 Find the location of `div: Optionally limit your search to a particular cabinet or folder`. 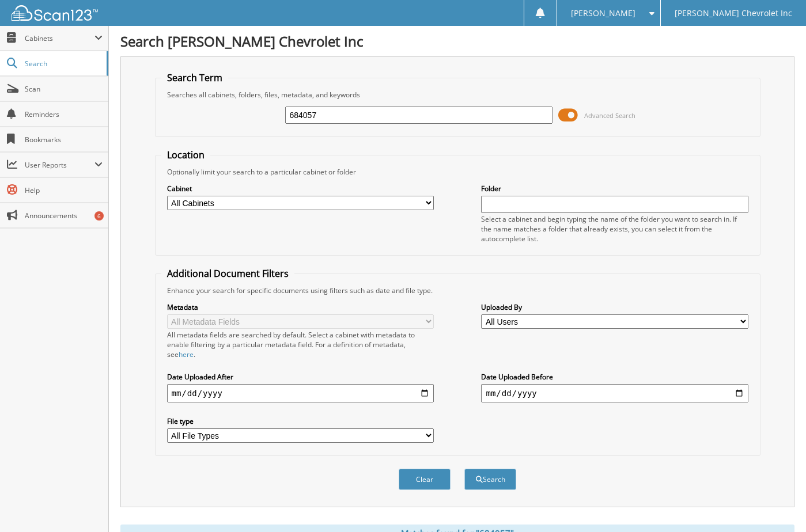

div: Optionally limit your search to a particular cabinet or folder is located at coordinates (458, 172).